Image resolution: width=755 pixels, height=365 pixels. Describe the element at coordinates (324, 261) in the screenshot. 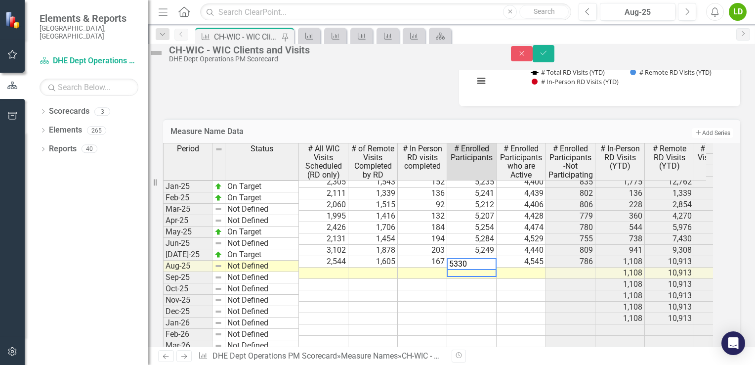

I see `td: 2,544` at that location.